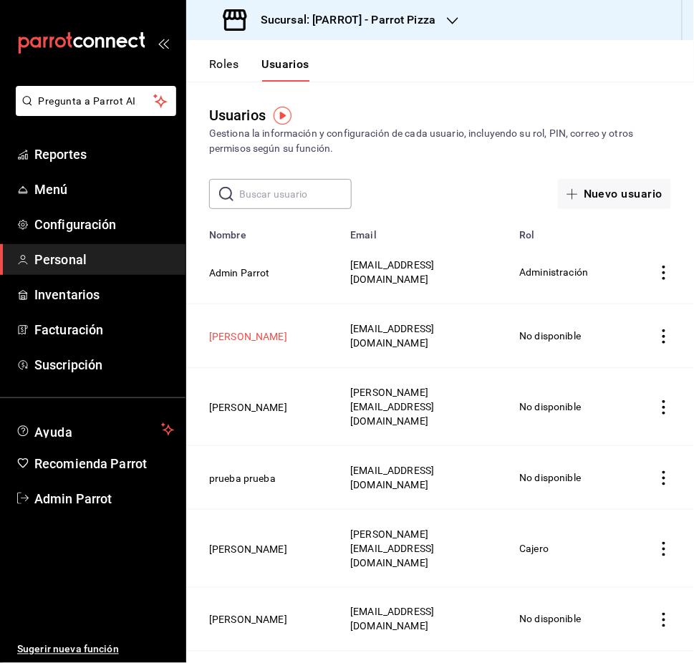 This screenshot has width=694, height=663. I want to click on img: Tooltip marker, so click(282, 115).